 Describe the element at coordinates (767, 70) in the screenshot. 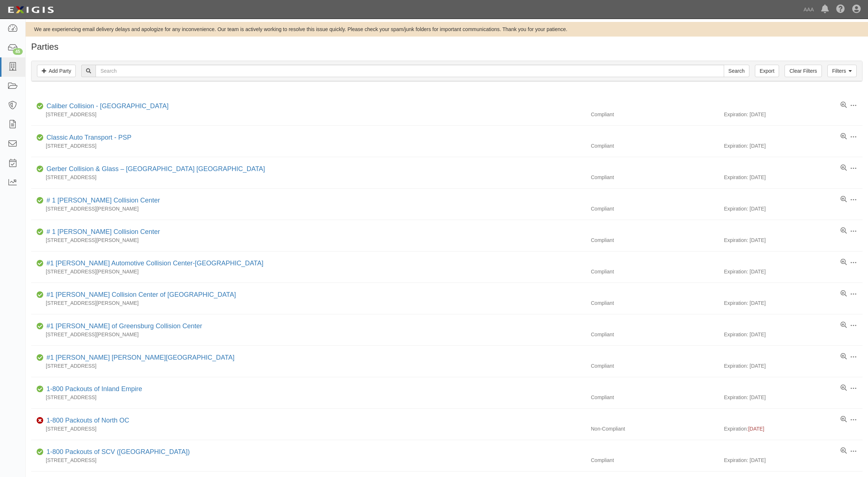

I see `a: Export` at that location.